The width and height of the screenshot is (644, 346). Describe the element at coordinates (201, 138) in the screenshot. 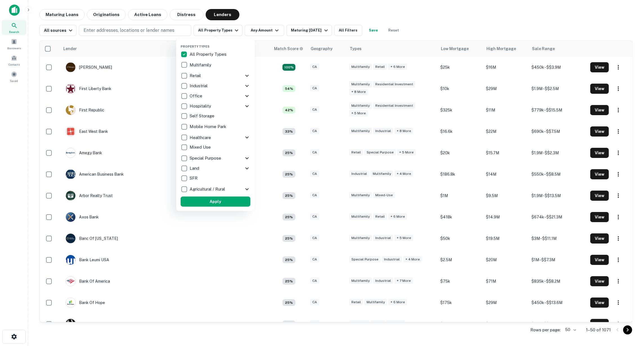

I see `p: Healthcare` at that location.